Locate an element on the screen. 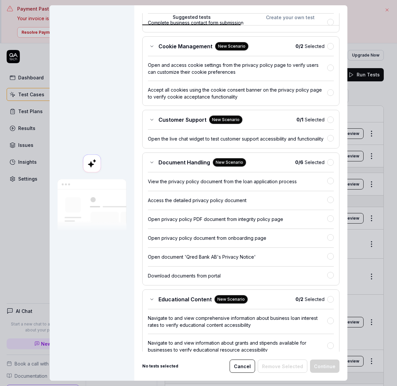  button: Remove Selected is located at coordinates (282, 366).